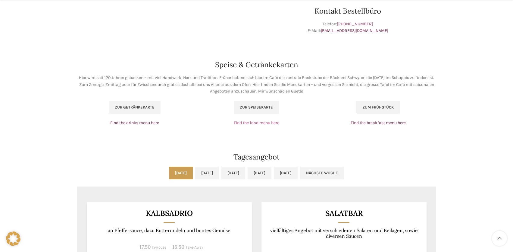 This screenshot has width=513, height=252. I want to click on span: In-House, so click(159, 247).